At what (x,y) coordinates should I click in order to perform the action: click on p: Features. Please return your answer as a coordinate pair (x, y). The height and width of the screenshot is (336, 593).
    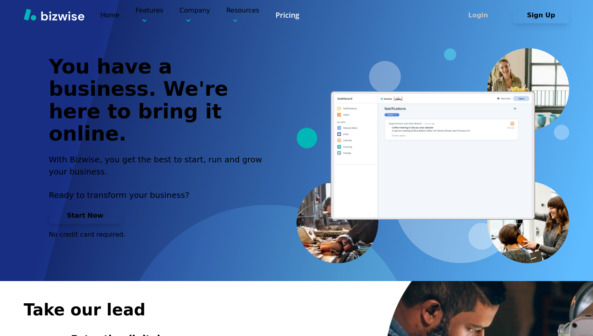
    Looking at the image, I should click on (149, 15).